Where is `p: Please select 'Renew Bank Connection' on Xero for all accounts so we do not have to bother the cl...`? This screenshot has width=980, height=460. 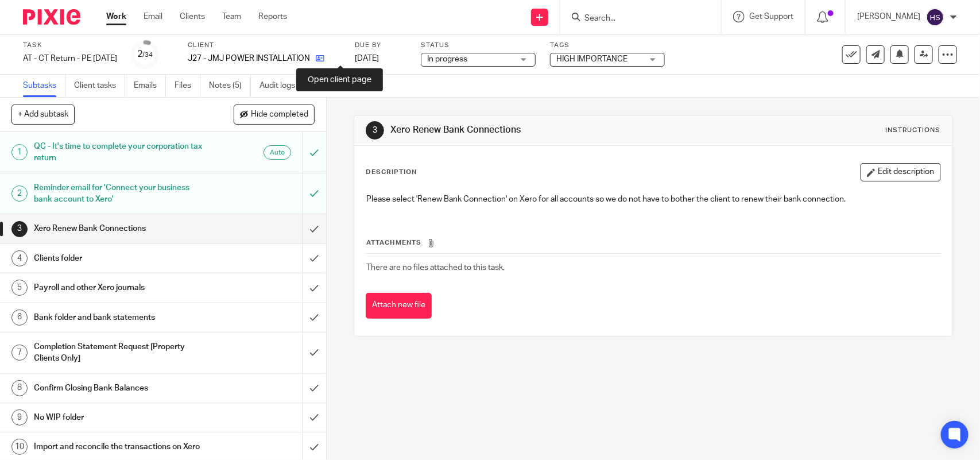
p: Please select 'Renew Bank Connection' on Xero for all accounts so we do not have to bother the cl... is located at coordinates (653, 199).